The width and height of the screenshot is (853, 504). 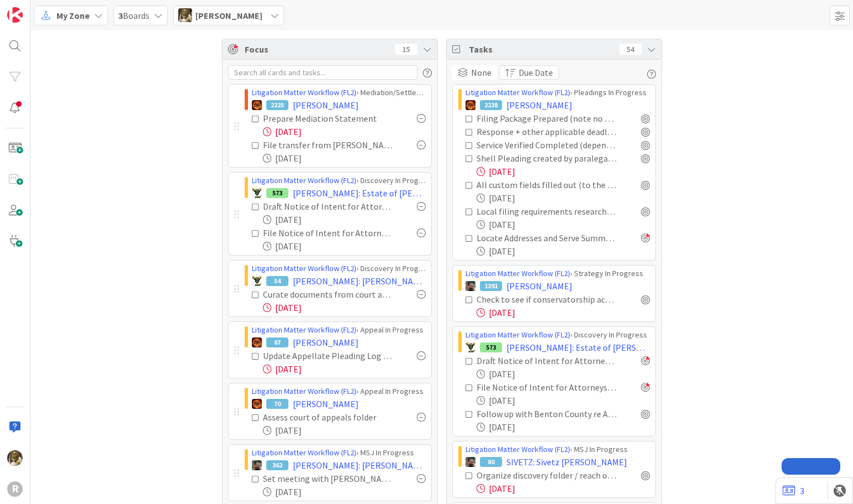 I want to click on b: 3, so click(x=120, y=15).